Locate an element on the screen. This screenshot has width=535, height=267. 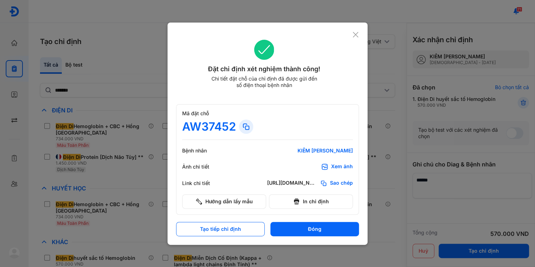
div: Bệnh nhân is located at coordinates (204, 150).